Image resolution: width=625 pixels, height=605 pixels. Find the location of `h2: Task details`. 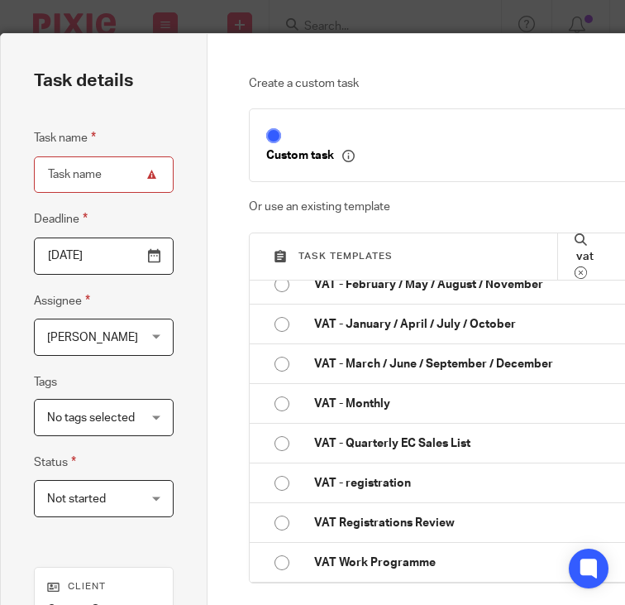

h2: Task details is located at coordinates (84, 81).